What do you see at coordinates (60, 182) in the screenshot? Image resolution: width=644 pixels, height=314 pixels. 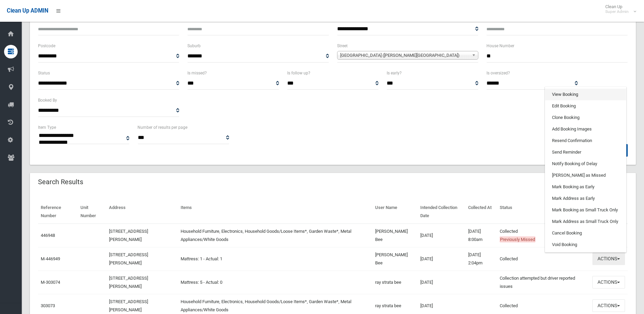 I see `header: Search Results` at bounding box center [60, 182].